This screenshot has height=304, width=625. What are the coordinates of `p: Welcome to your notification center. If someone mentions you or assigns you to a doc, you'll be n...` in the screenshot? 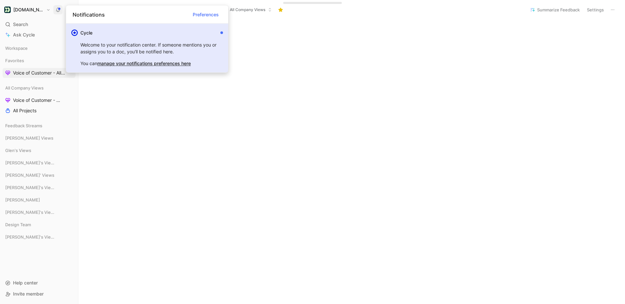 It's located at (149, 48).